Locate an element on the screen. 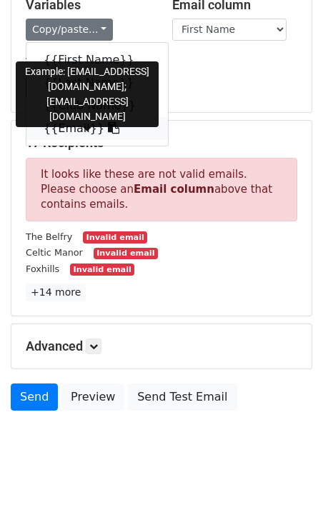 This screenshot has height=522, width=323. a: {{First Name}} is located at coordinates (97, 60).